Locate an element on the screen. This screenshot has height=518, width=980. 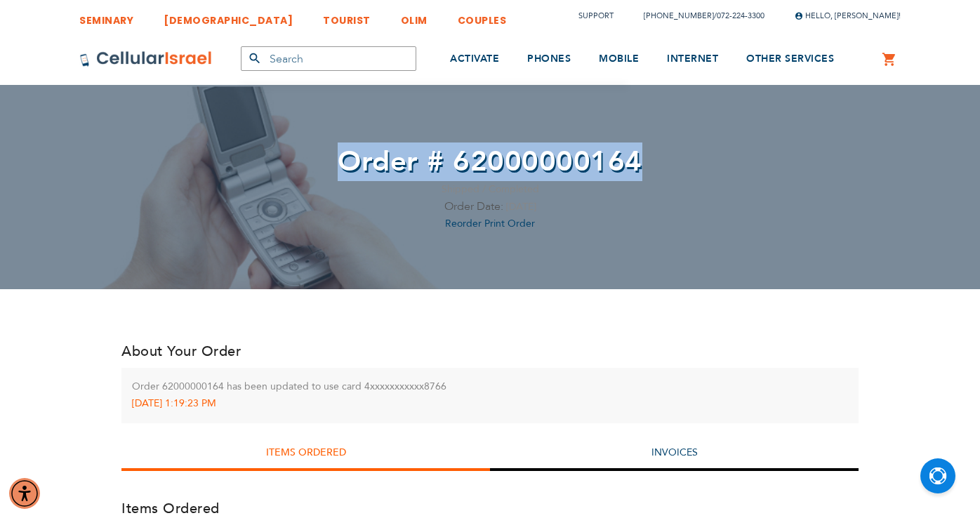
a: SEMINARY is located at coordinates (106, 17).